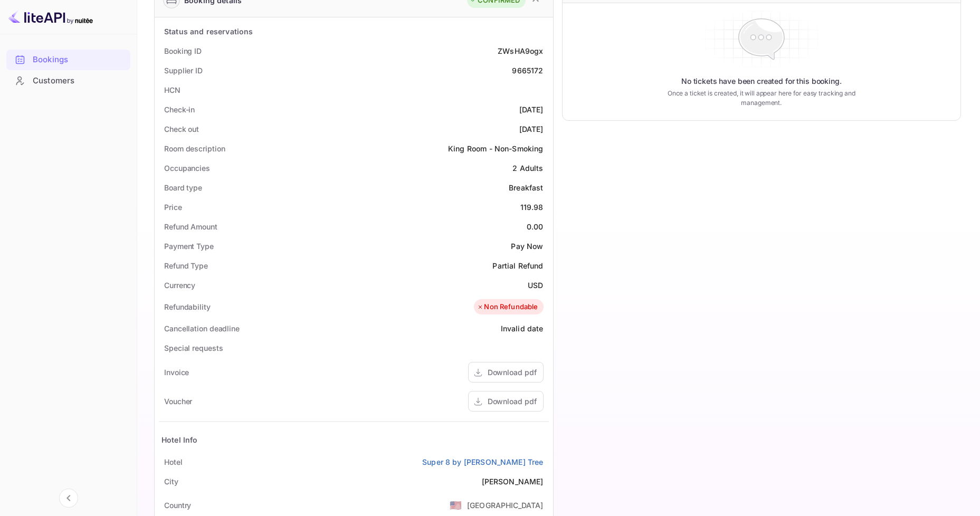 The image size is (980, 516). I want to click on div: 0.00, so click(536, 227).